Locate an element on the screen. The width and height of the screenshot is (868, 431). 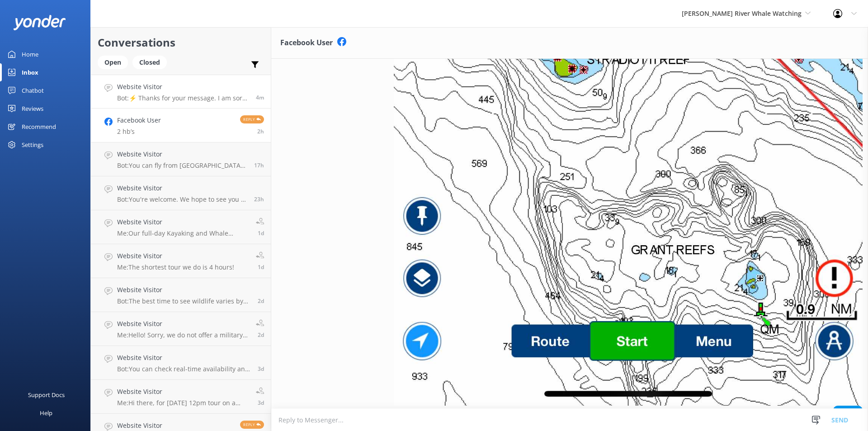
a: Website VisitorBot:You can check real-time availability and book your Wildlife and Whale Discover... is located at coordinates (181, 362).